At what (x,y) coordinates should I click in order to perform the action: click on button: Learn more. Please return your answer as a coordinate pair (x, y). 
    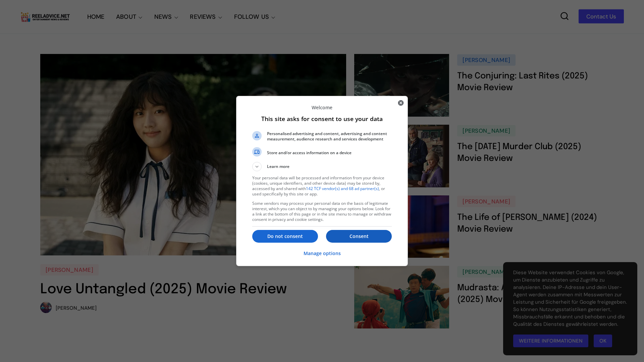
    Looking at the image, I should click on (322, 166).